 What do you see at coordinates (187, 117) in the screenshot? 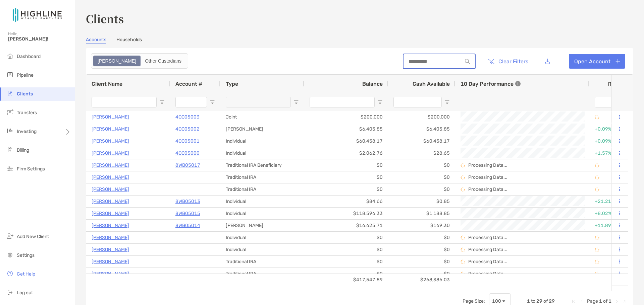
I see `p: 4QC05003` at bounding box center [187, 117].